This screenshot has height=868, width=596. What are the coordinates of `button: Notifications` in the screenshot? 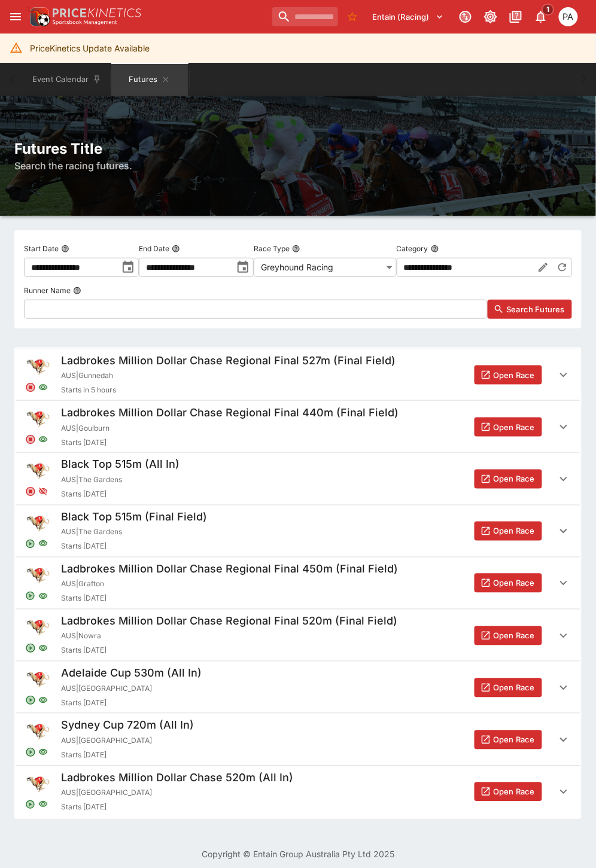 It's located at (540, 17).